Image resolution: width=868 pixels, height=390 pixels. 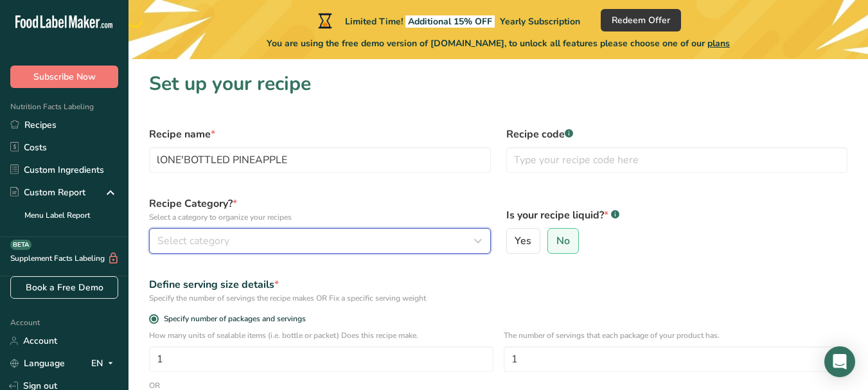 I want to click on div: Custom Report, so click(x=48, y=192).